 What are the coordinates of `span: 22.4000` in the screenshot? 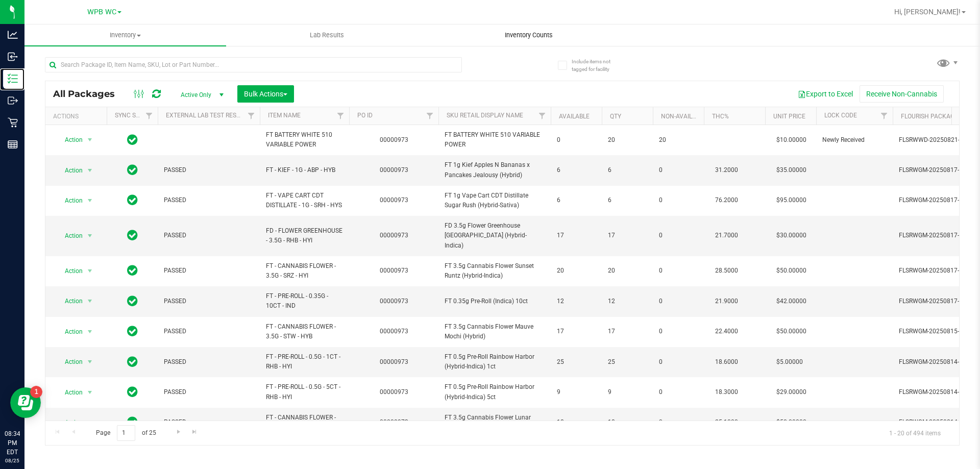 It's located at (726, 332).